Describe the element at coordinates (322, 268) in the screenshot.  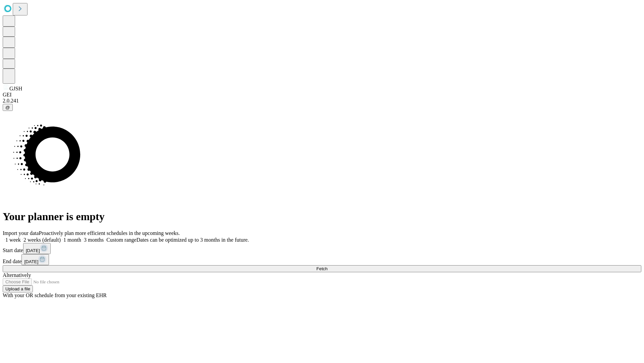
I see `span: Fetch` at that location.